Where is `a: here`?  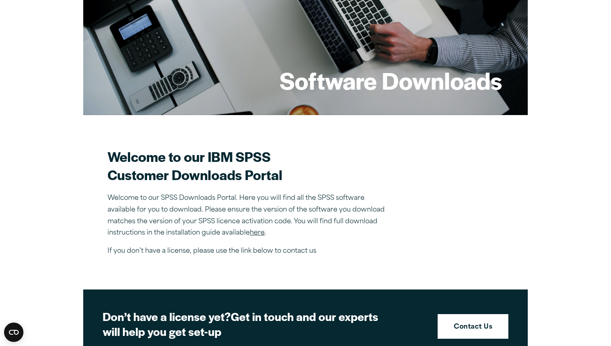
a: here is located at coordinates (257, 233).